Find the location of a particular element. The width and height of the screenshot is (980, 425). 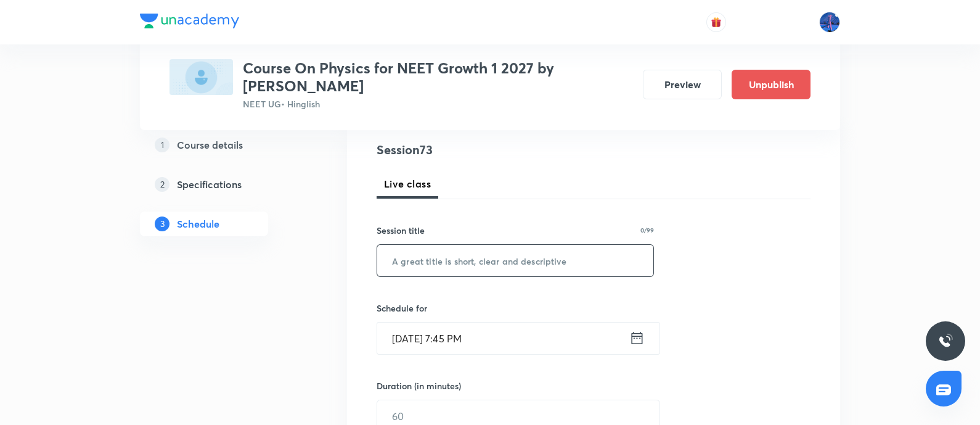

img: avatar is located at coordinates (716, 22).